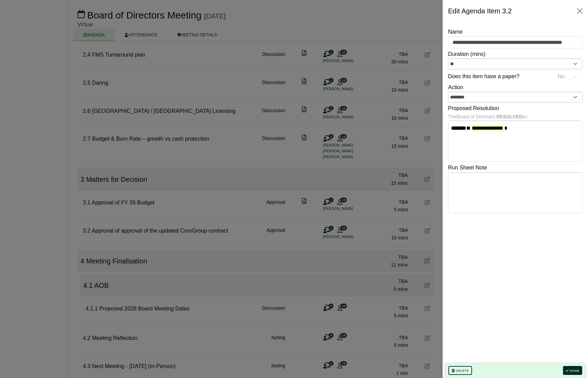 Image resolution: width=588 pixels, height=378 pixels. What do you see at coordinates (515, 117) in the screenshot?
I see `div: The Board of Directors to:` at bounding box center [515, 117].